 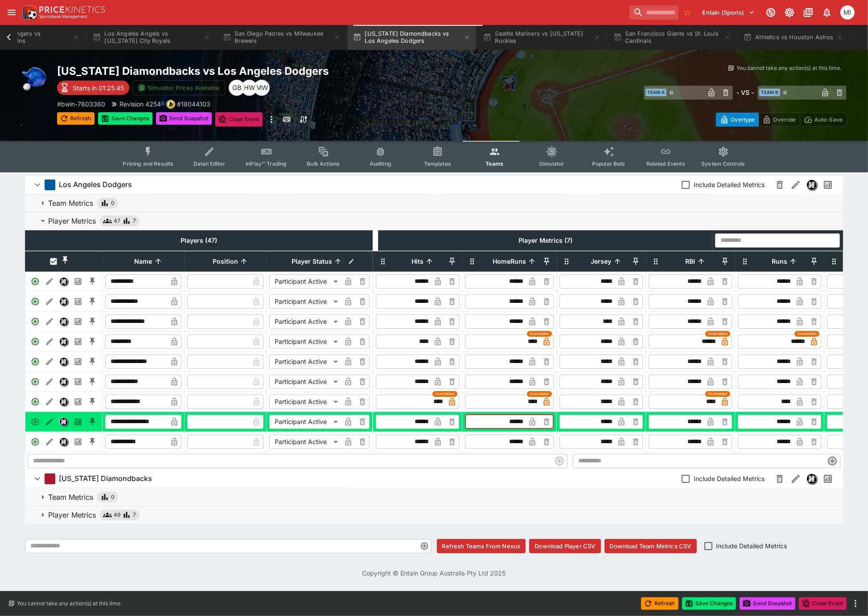 I want to click on p: Starts in 01:25:45, so click(x=98, y=88).